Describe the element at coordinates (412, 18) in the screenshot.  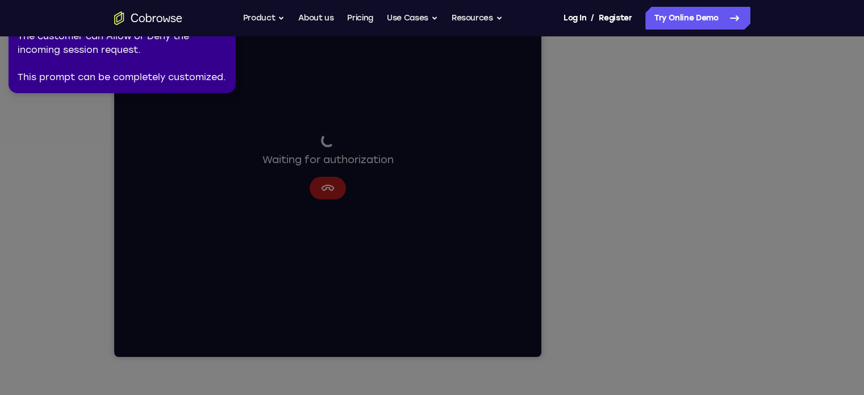
I see `button: Use Cases` at that location.